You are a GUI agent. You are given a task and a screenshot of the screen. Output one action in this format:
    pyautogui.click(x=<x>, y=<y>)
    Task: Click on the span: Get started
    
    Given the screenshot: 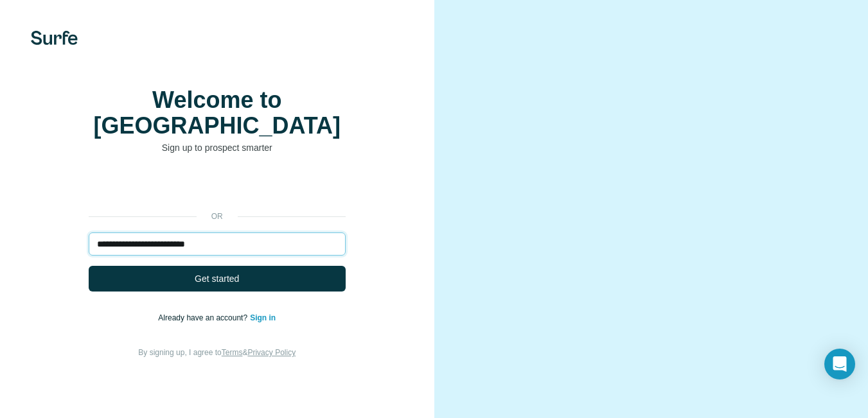 What is the action you would take?
    pyautogui.click(x=217, y=279)
    